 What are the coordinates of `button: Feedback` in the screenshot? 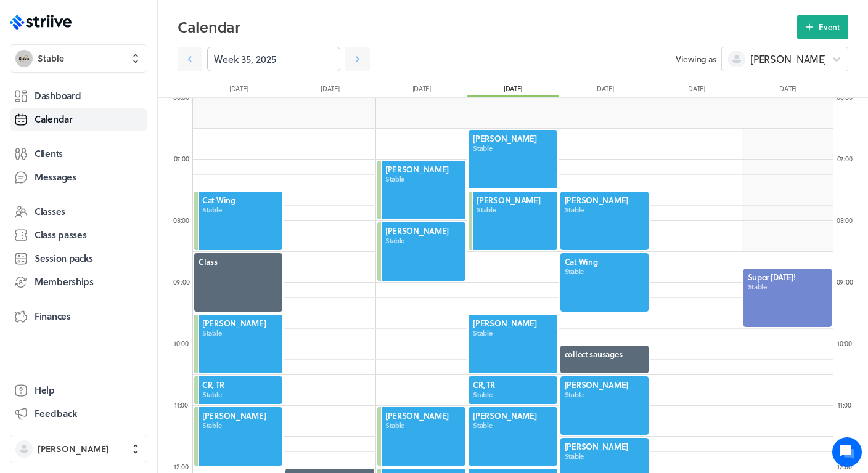 It's located at (78, 414).